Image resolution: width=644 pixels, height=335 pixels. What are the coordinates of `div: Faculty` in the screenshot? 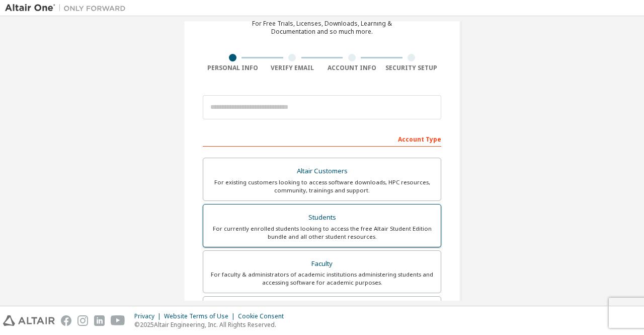 It's located at (322, 264).